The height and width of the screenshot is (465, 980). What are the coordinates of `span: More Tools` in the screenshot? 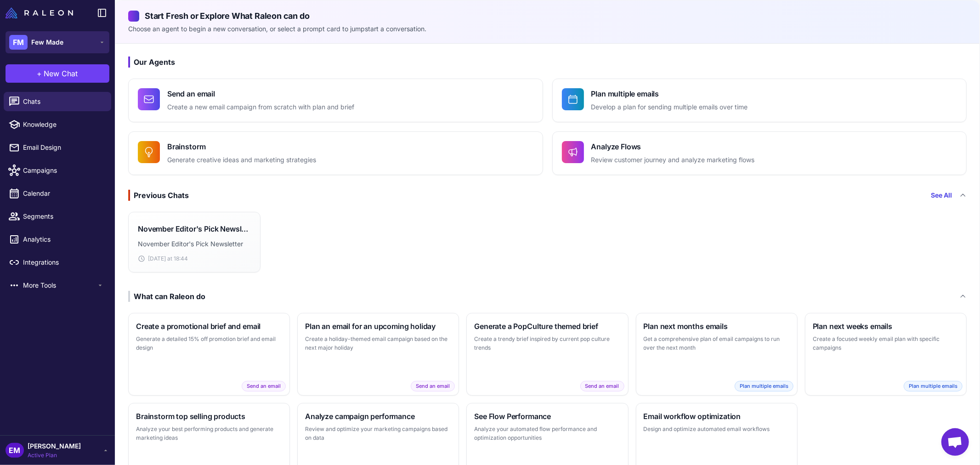 It's located at (60, 285).